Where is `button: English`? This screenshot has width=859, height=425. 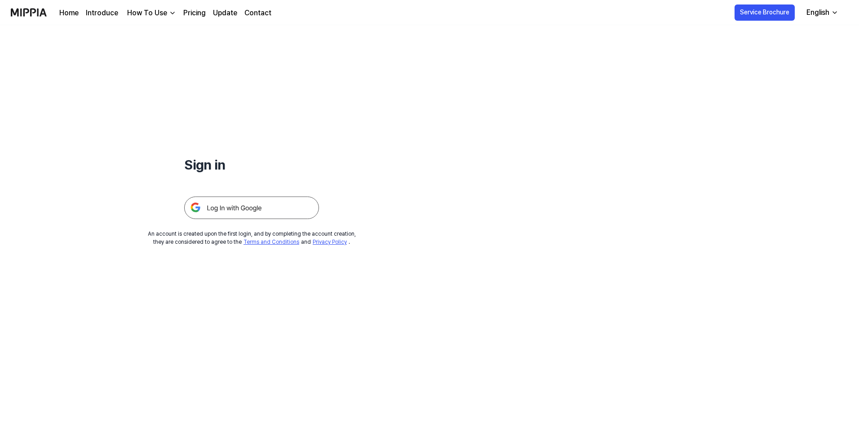 button: English is located at coordinates (822, 13).